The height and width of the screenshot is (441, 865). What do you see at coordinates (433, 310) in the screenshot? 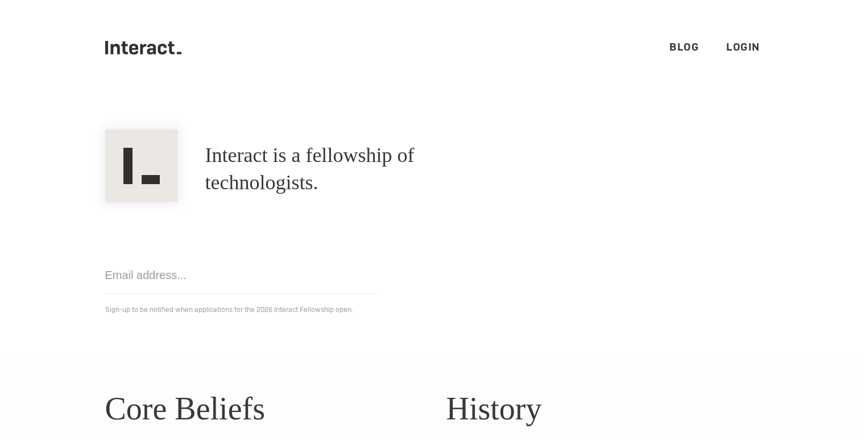
I see `p: Sign-up to be notified when applications for the 2026 Interact Fellowship open.` at bounding box center [433, 310].